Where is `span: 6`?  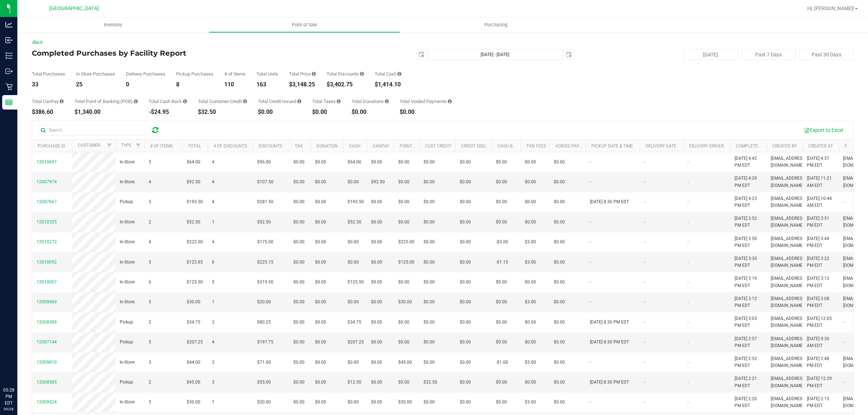
span: 6 is located at coordinates (213, 262).